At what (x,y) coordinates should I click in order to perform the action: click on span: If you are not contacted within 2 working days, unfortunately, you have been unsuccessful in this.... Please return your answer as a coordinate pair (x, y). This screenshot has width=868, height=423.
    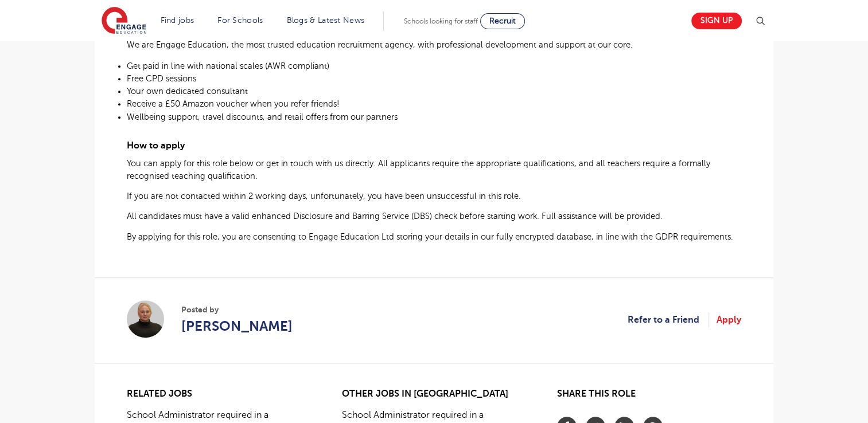
    Looking at the image, I should click on (324, 196).